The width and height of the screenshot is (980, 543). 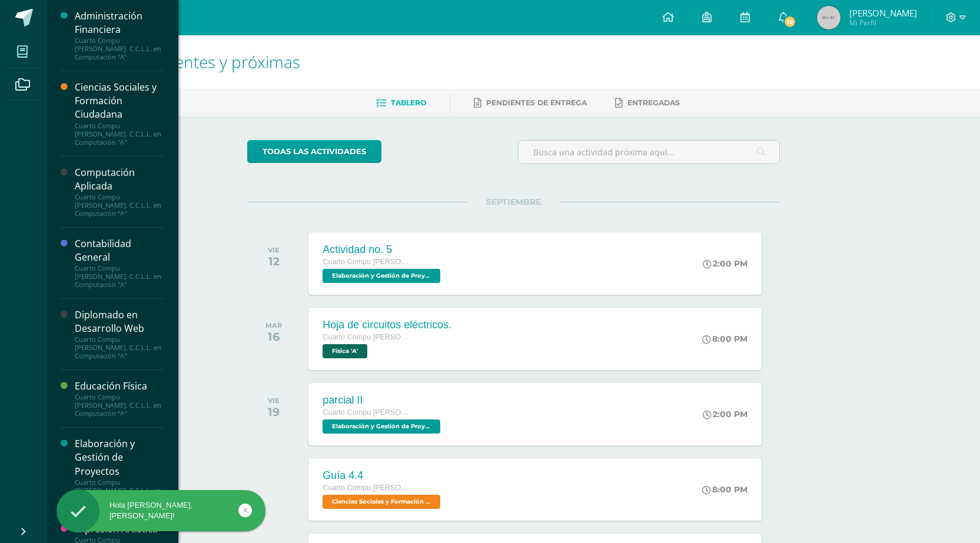 I want to click on a: Tablero, so click(x=400, y=103).